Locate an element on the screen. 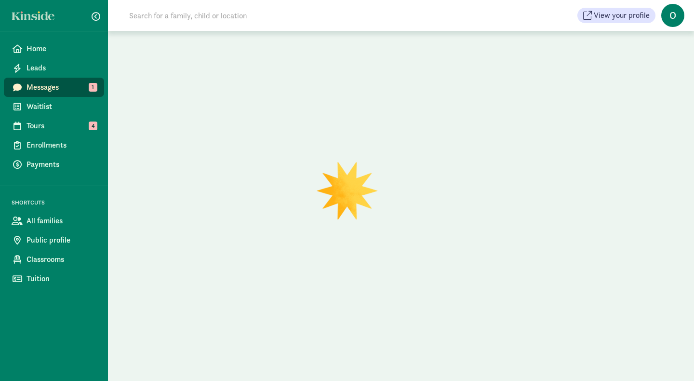 This screenshot has width=694, height=381. span: O is located at coordinates (672, 15).